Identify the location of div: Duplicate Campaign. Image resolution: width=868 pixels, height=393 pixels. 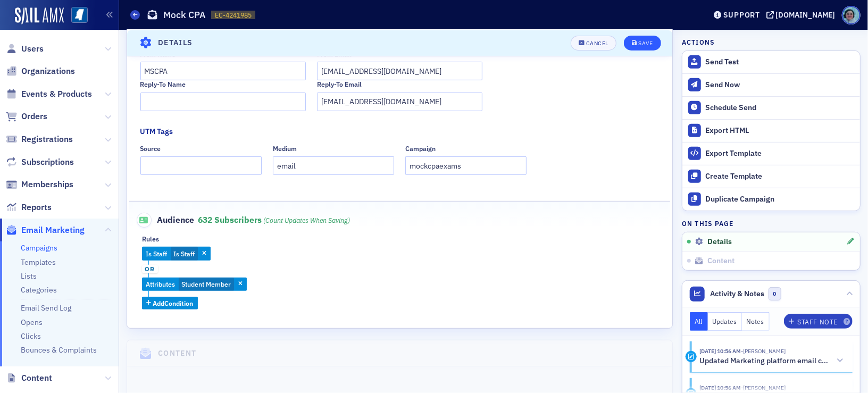
(780, 199).